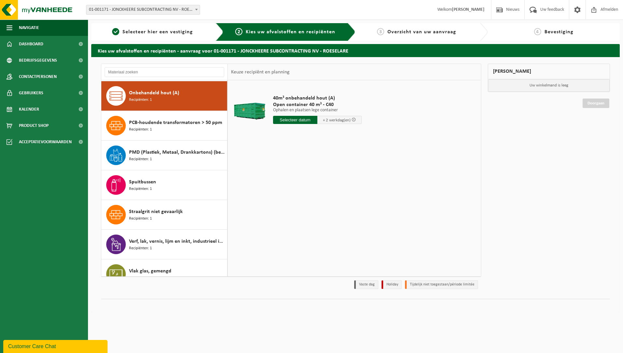 The image size is (623, 353). I want to click on button: Spuitbussen Recipiënten: 1, so click(164, 185).